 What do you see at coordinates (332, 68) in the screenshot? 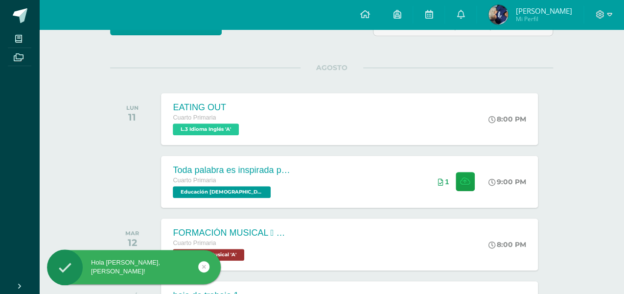
I see `span: AGOSTO` at bounding box center [332, 68].